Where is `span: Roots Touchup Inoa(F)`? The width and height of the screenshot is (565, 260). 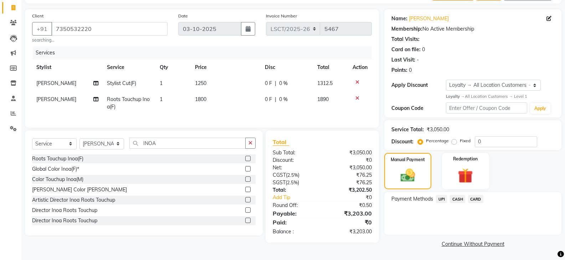 span: Roots Touchup Inoa(F) is located at coordinates (128, 103).